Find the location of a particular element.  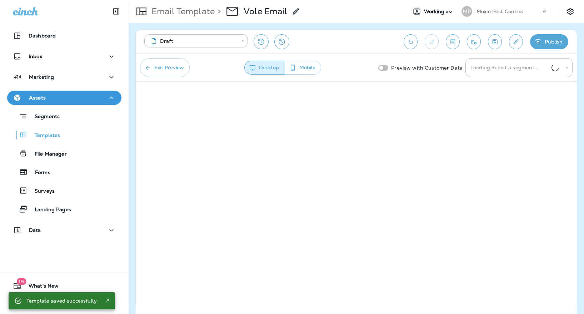

button: Edit details is located at coordinates (516, 42).